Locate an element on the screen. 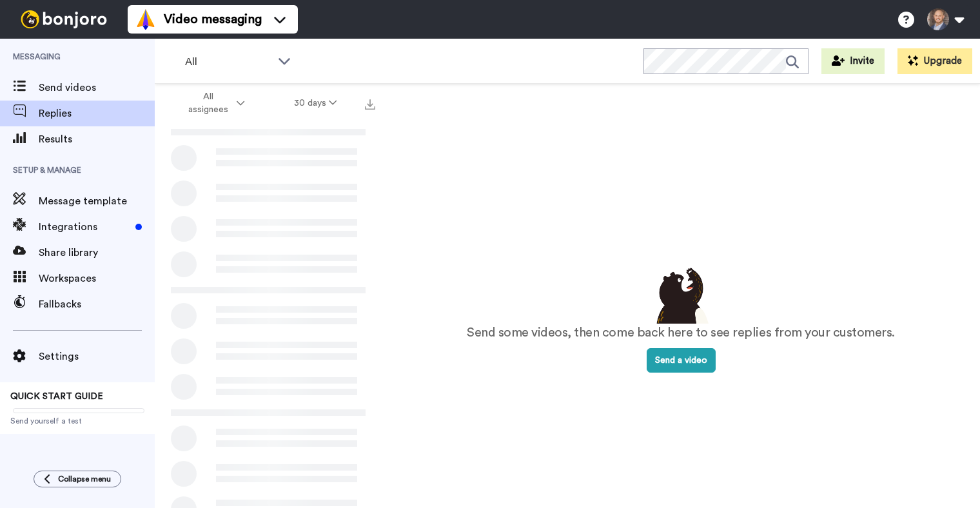 The height and width of the screenshot is (508, 980). button: Invite is located at coordinates (853, 62).